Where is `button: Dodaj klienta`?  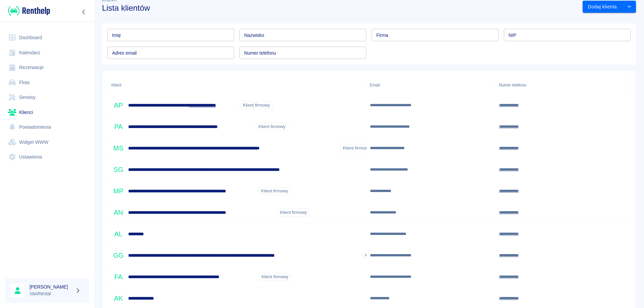 button: Dodaj klienta is located at coordinates (602, 7).